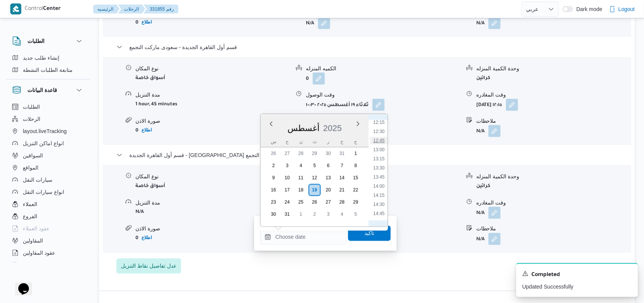  I want to click on div: خ, so click(342, 142).